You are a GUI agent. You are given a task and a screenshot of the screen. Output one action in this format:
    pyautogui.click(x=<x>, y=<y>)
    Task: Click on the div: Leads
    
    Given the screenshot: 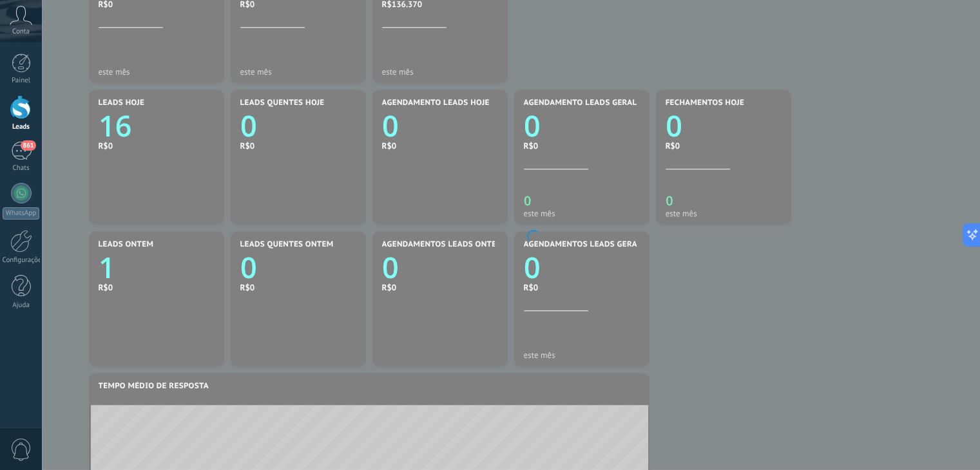 What is the action you would take?
    pyautogui.click(x=21, y=127)
    